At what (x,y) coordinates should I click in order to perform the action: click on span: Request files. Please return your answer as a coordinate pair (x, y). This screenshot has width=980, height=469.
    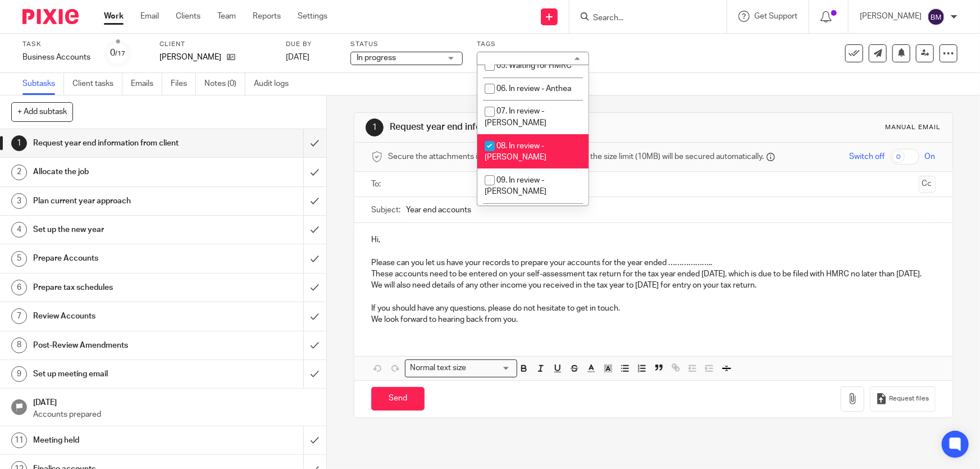
    Looking at the image, I should click on (910, 399).